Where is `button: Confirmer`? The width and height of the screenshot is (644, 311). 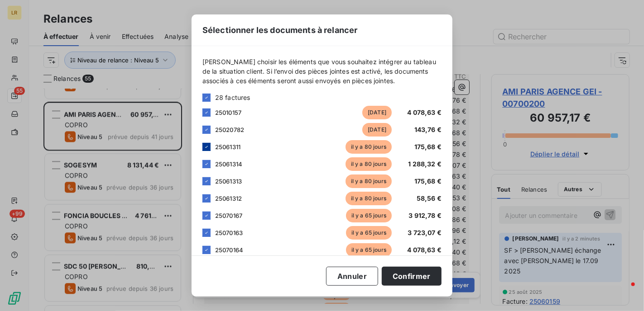
button: Confirmer is located at coordinates (412, 277).